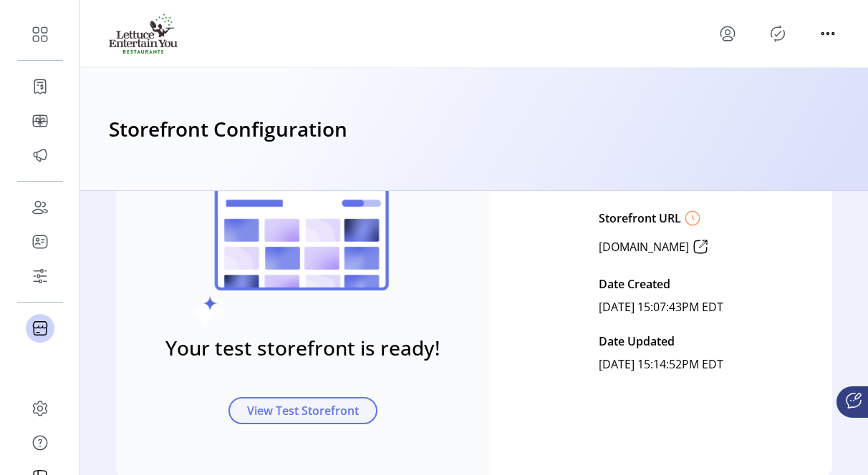  I want to click on p: Storefront URL, so click(639, 218).